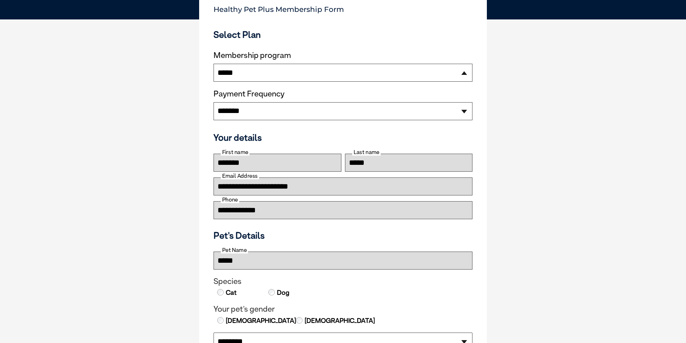  What do you see at coordinates (240, 176) in the screenshot?
I see `label: Email Address` at bounding box center [240, 176].